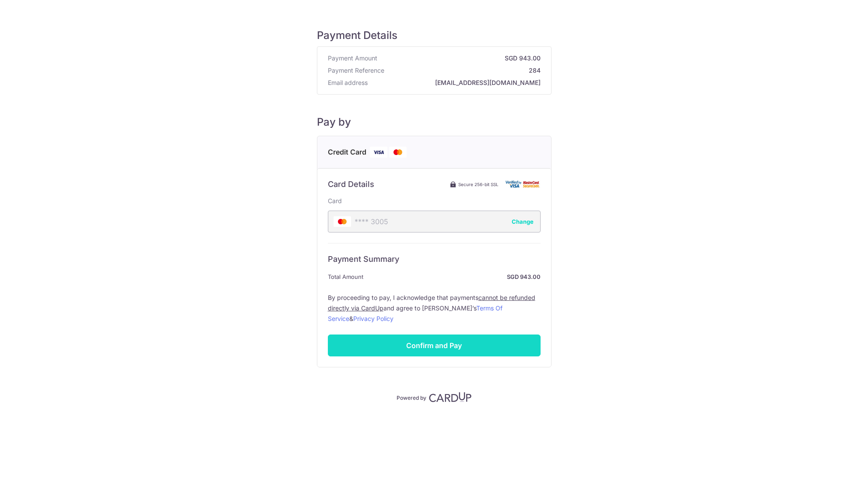 This screenshot has height=479, width=868. I want to click on p: Powered by, so click(412, 398).